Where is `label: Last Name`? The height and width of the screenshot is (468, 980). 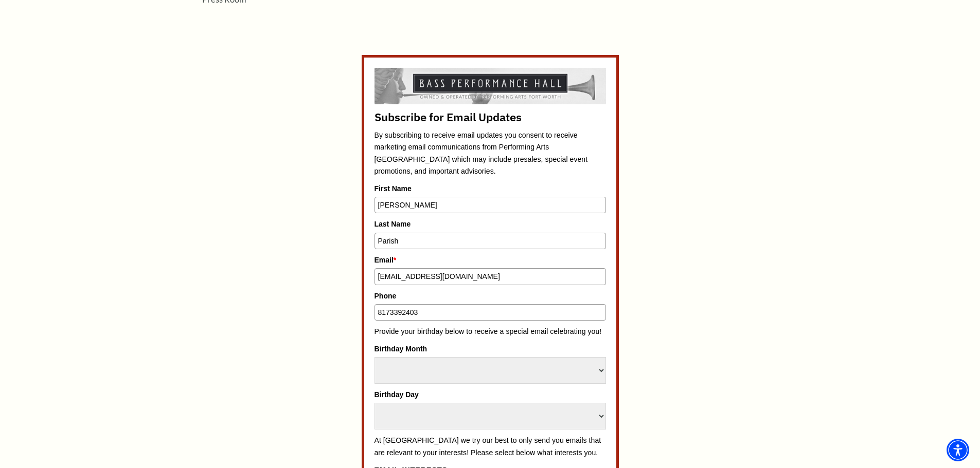 label: Last Name is located at coordinates (490, 224).